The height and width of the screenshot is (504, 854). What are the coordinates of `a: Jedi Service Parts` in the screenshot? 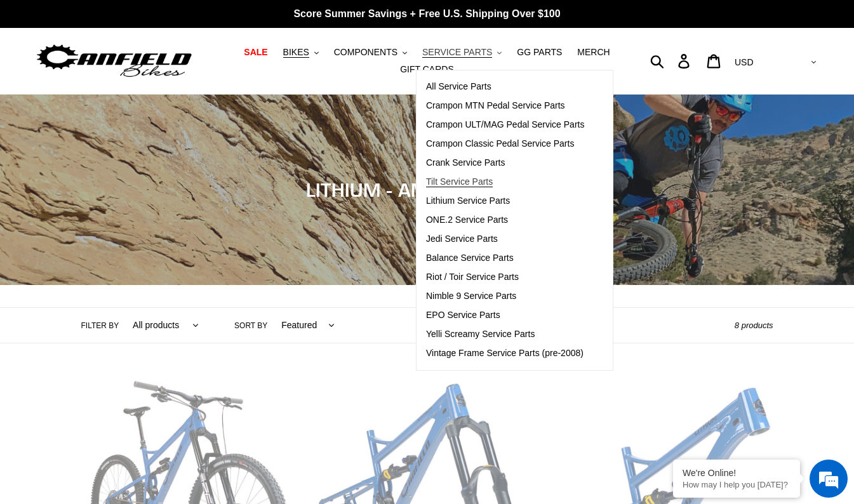 It's located at (506, 239).